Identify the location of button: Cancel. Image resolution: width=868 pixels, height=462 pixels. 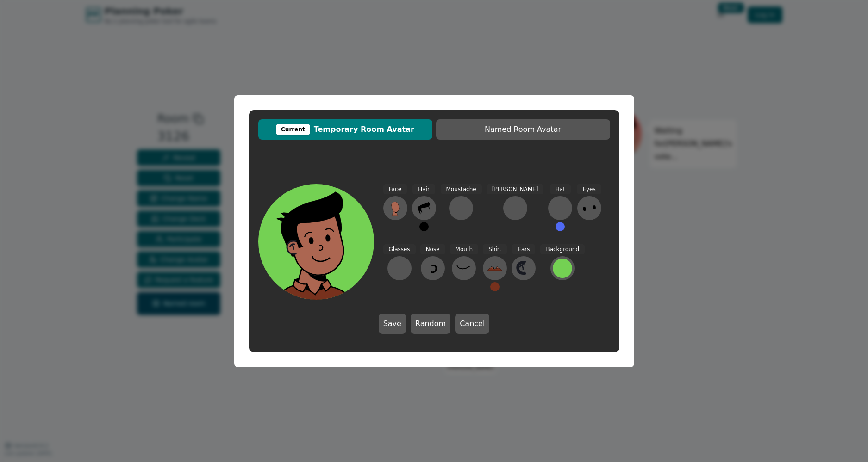
(472, 324).